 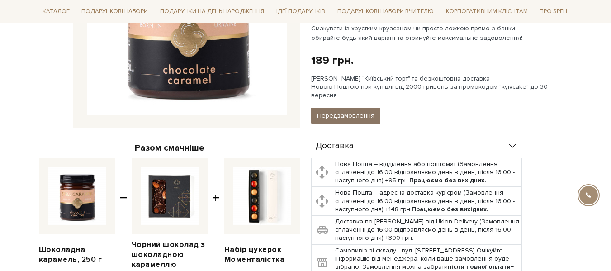 What do you see at coordinates (262, 196) in the screenshot?
I see `img: Набір цукерок Моменталістка` at bounding box center [262, 196].